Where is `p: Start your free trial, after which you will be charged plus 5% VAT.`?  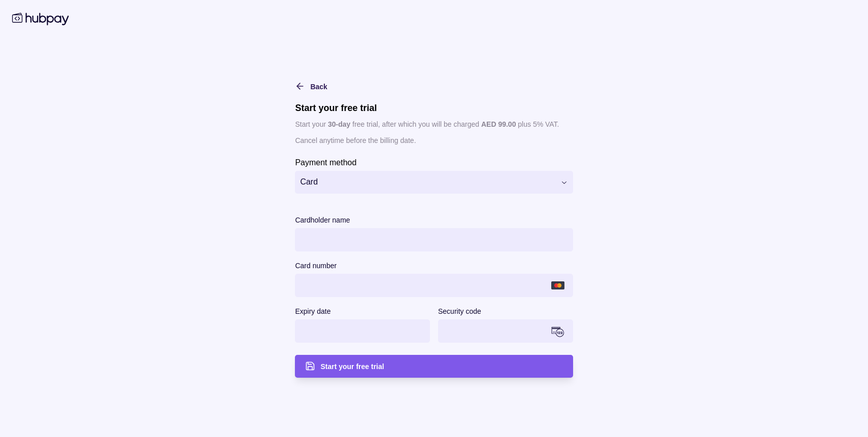
p: Start your free trial, after which you will be charged plus 5% VAT. is located at coordinates (434, 124).